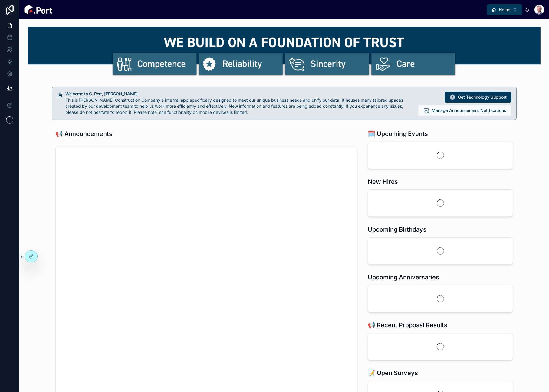  I want to click on h1: Upcoming Anniversaries, so click(403, 277).